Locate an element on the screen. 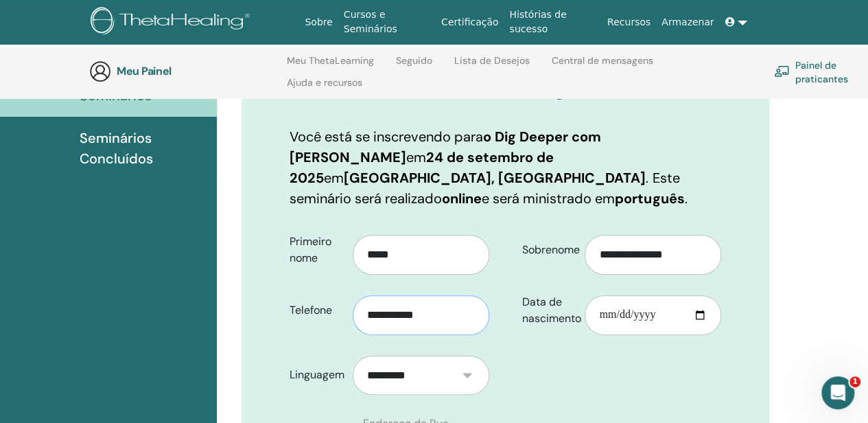  font: 24 de setembro de 2025 is located at coordinates (421, 167).